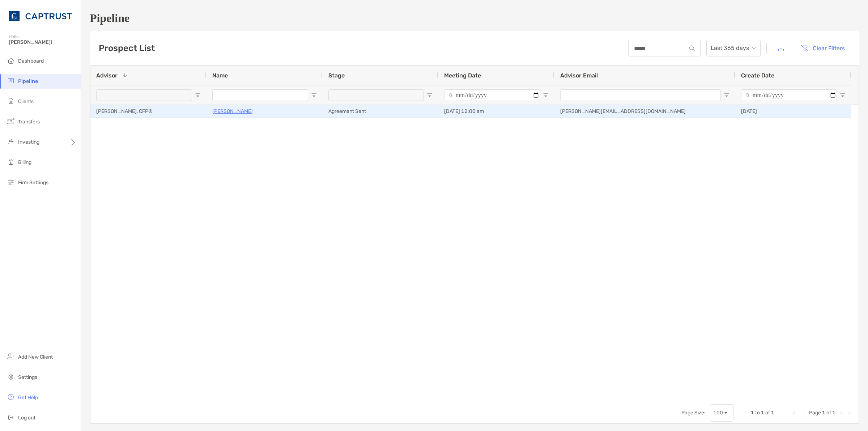 Image resolution: width=868 pixels, height=431 pixels. What do you see at coordinates (260, 95) in the screenshot?
I see `input: Name Filter Input` at bounding box center [260, 95].